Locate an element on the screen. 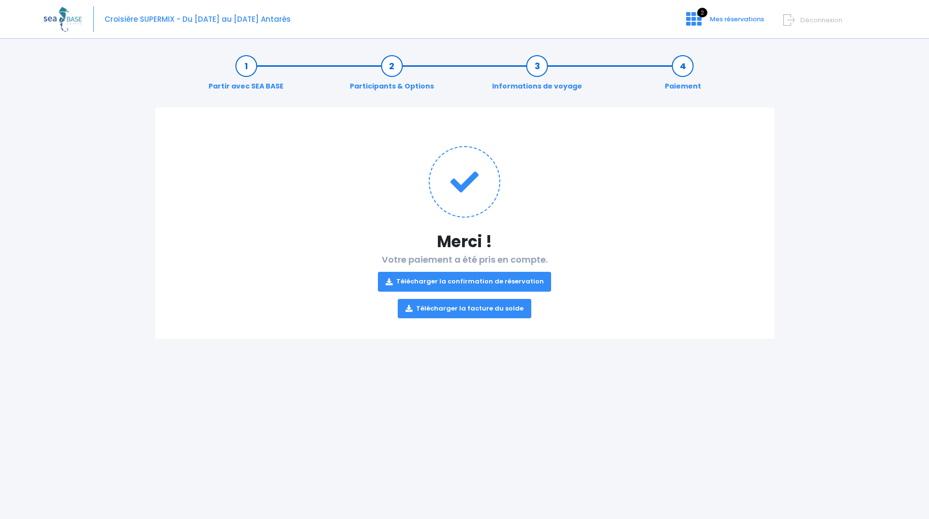  a: Télécharger la confirmation de réservation is located at coordinates (464, 282).